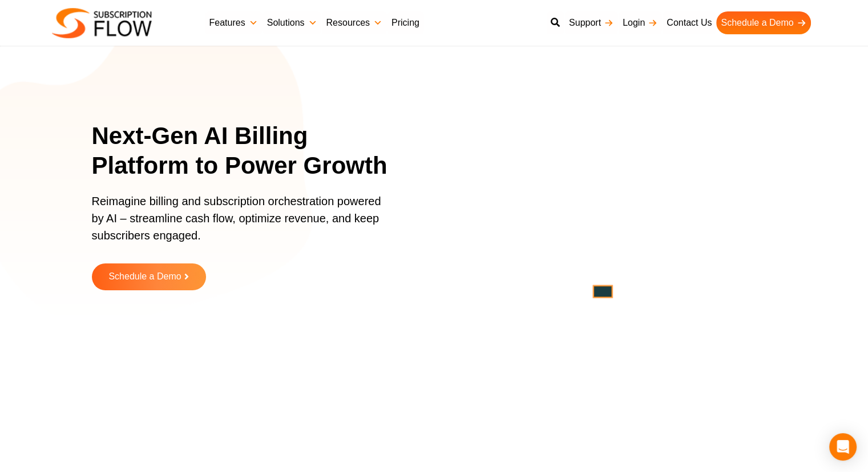  Describe the element at coordinates (843, 447) in the screenshot. I see `div: Open Intercom Messenger` at that location.